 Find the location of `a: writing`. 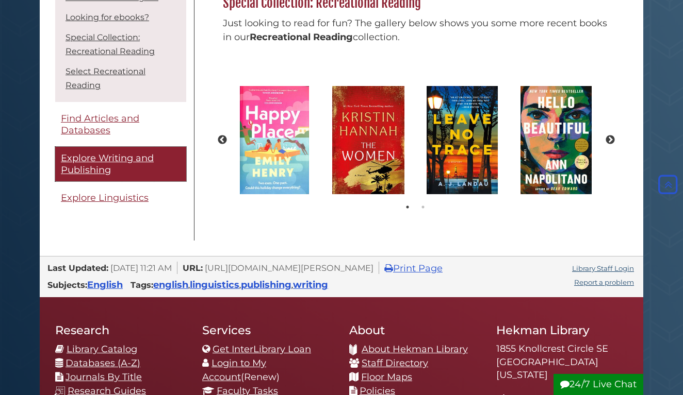

a: writing is located at coordinates (310, 285).